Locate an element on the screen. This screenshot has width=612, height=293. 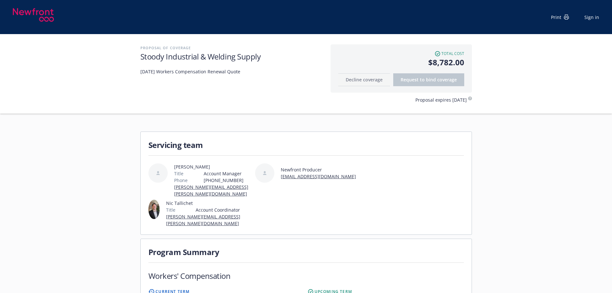
span: Request to bind is located at coordinates (428, 79).